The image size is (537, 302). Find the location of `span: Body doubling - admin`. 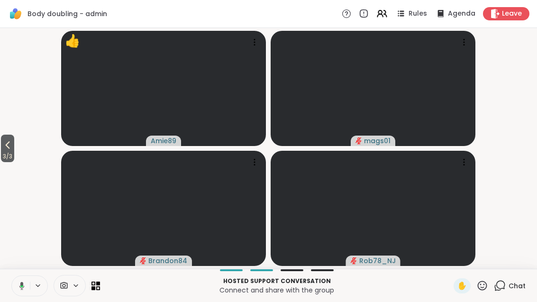

span: Body doubling - admin is located at coordinates (67, 14).